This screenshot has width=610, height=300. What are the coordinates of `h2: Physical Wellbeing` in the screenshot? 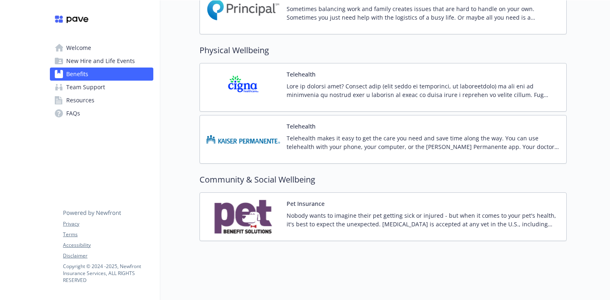 It's located at (383, 50).